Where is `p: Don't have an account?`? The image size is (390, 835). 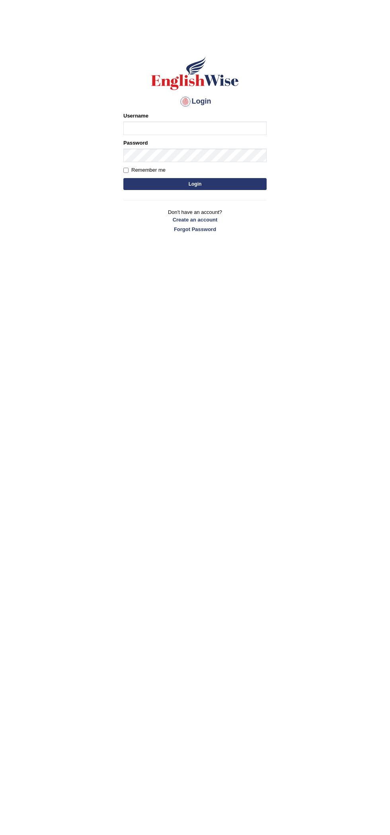 p: Don't have an account? is located at coordinates (195, 221).